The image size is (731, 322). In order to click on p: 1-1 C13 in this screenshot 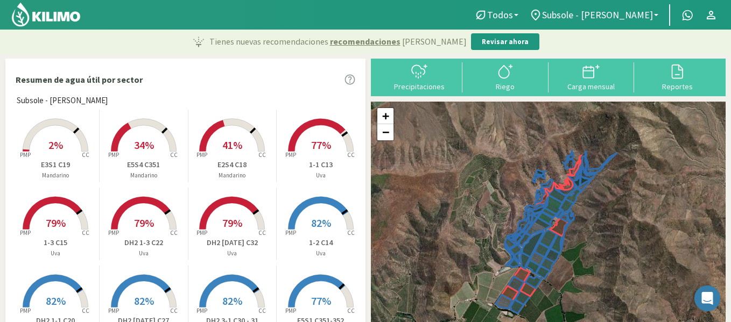, I will do `click(321, 165)`.